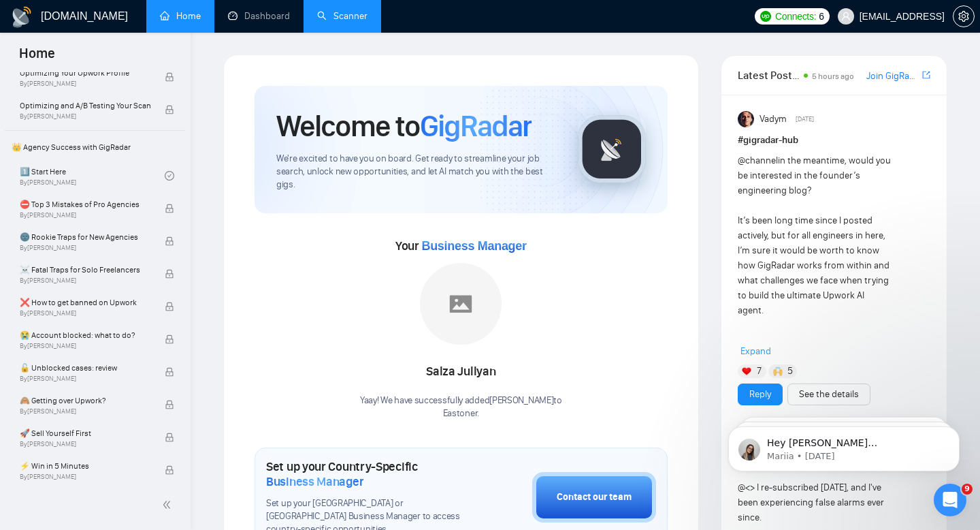 The image size is (980, 530). I want to click on span: 5 hours ago, so click(833, 77).